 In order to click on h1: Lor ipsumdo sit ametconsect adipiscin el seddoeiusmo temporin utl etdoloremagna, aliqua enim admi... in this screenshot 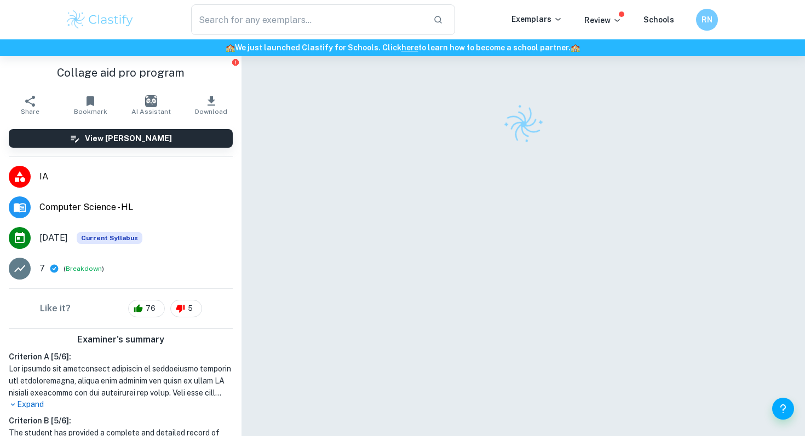, I will do `click(120, 381)`.